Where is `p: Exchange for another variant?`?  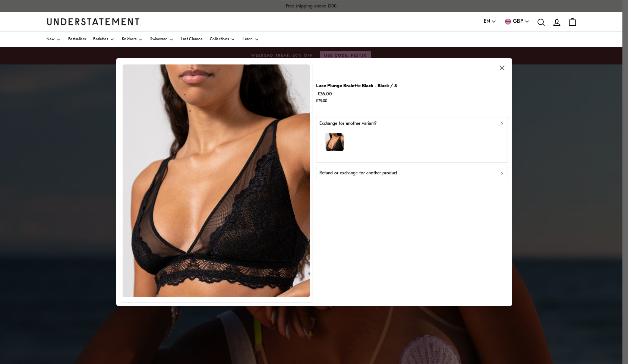 p: Exchange for another variant? is located at coordinates (347, 124).